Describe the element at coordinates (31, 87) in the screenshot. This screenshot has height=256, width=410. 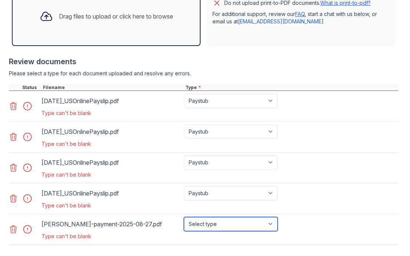
I see `div: Status` at that location.